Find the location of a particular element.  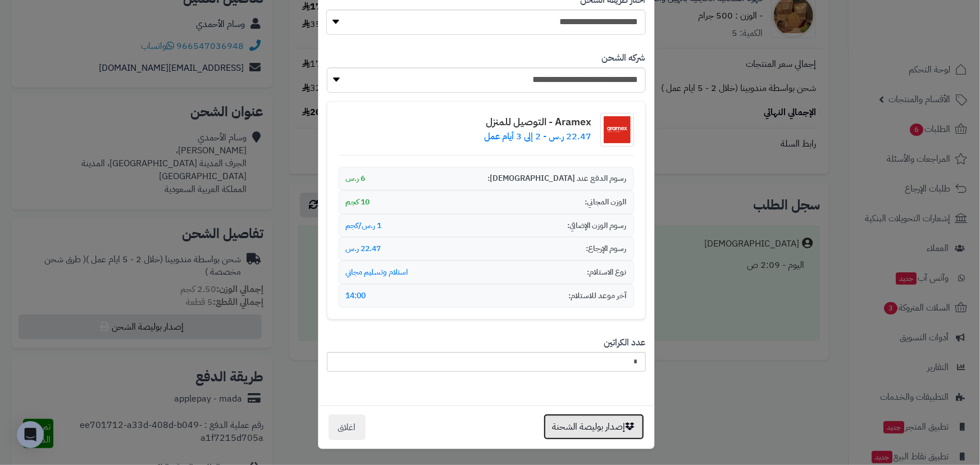

label: شركه الشحن is located at coordinates (624, 58).